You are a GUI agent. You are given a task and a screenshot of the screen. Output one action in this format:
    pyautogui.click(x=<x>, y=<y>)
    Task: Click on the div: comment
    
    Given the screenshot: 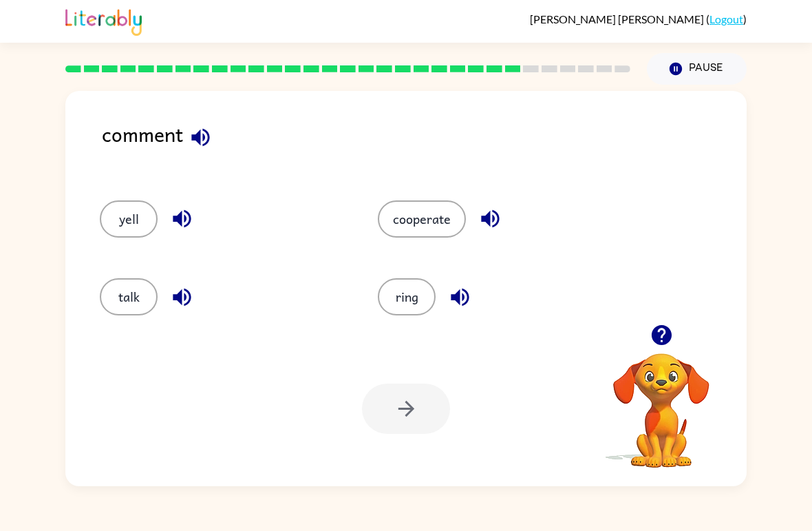 What is the action you would take?
    pyautogui.click(x=424, y=146)
    